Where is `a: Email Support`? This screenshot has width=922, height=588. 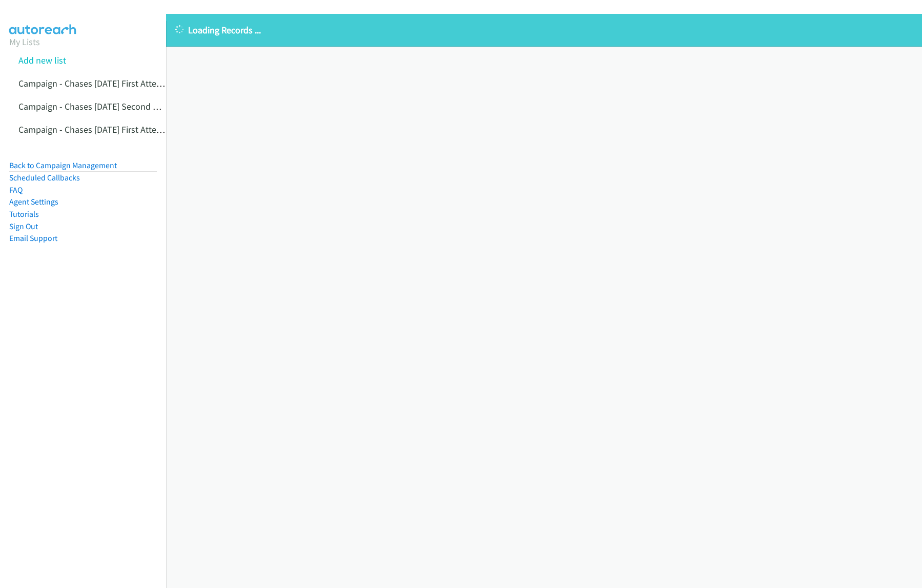 a: Email Support is located at coordinates (34, 238).